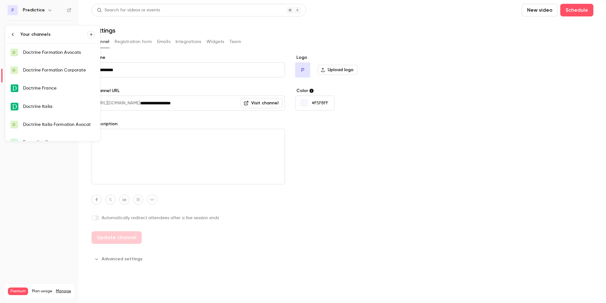  Describe the element at coordinates (59, 142) in the screenshot. I see `div: Formation flow` at that location.